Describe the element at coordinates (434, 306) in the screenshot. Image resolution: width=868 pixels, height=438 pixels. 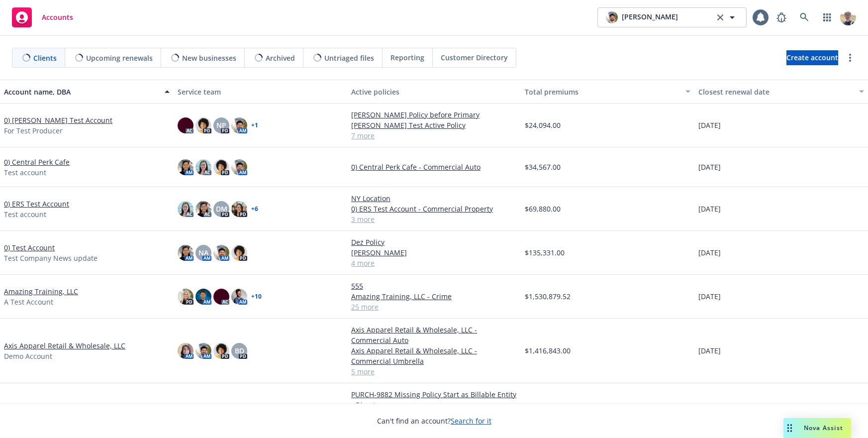
I see `a: 25 more` at that location.